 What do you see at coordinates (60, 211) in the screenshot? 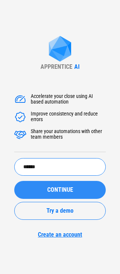
I see `span: Try a demo` at bounding box center [60, 211].